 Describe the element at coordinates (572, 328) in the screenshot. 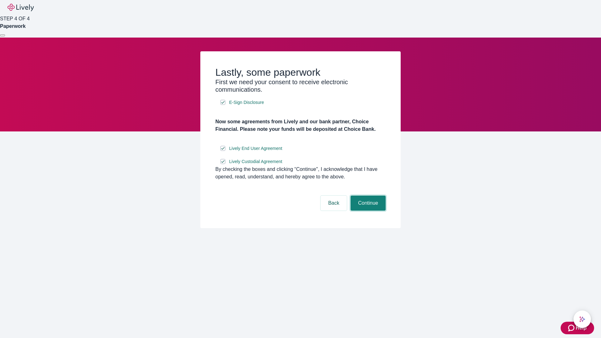

I see `svg: Zendesk support icon` at that location.